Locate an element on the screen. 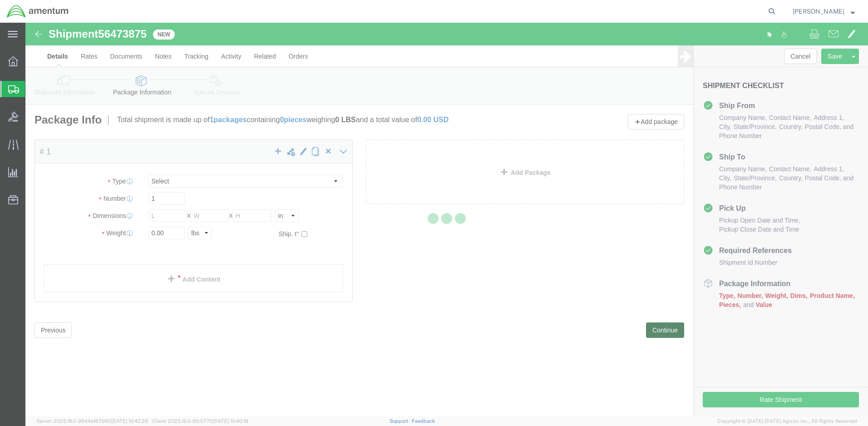  a: Feedback is located at coordinates (423, 421).